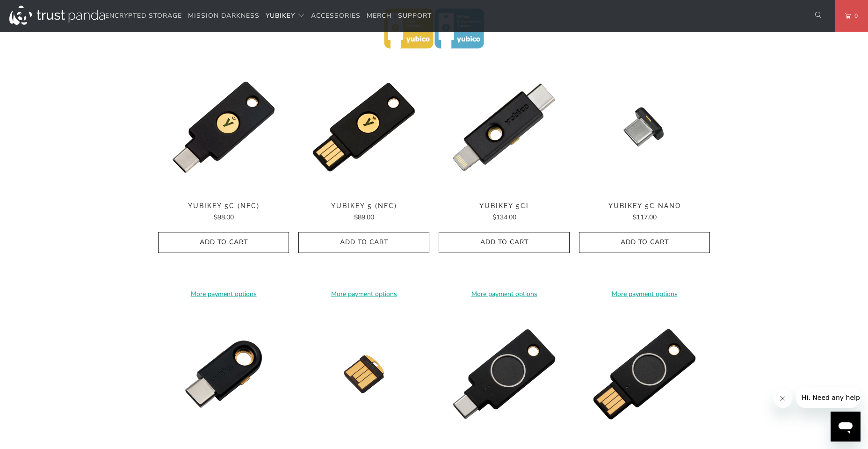 The height and width of the screenshot is (449, 868). Describe the element at coordinates (285, 16) in the screenshot. I see `summary: YubiKey` at that location.